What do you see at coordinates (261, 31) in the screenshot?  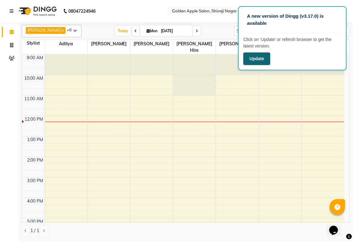 I see `input: Search Appointment` at bounding box center [261, 31].